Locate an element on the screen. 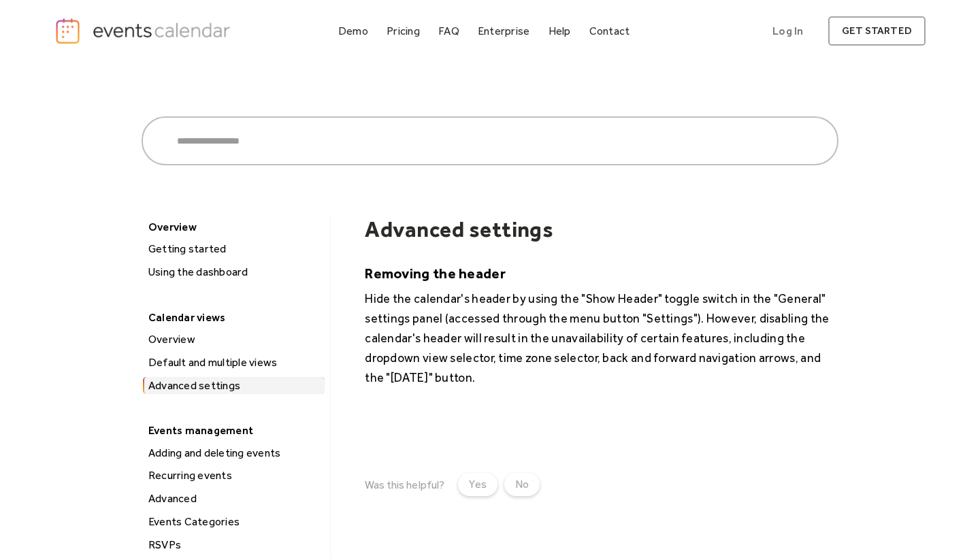 The image size is (980, 558). div: Default and multiple views is located at coordinates (234, 363).